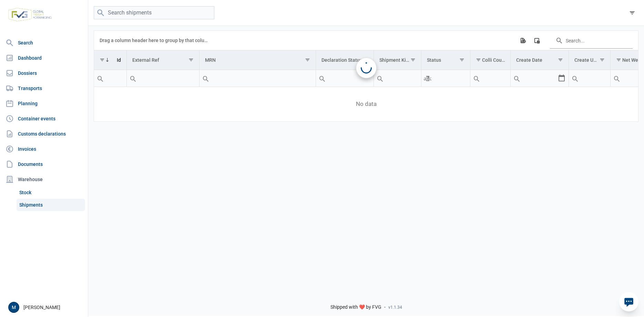 This screenshot has width=644, height=317. I want to click on div: Warehouse, so click(44, 180).